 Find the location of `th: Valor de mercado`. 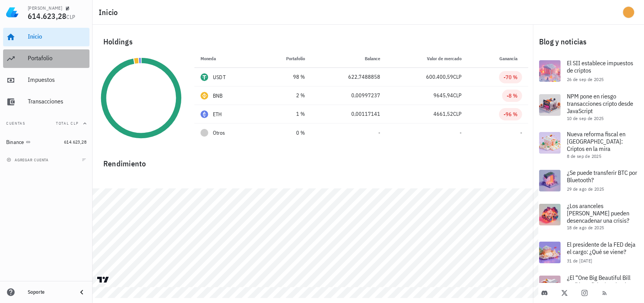

th: Valor de mercado is located at coordinates (427, 59).